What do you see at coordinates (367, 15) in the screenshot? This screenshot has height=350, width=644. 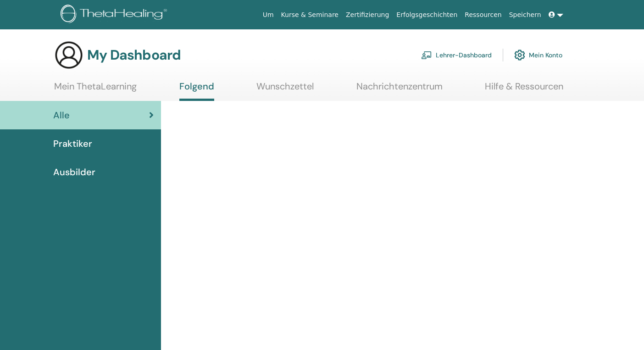 I see `a: Zertifizierung` at bounding box center [367, 15].